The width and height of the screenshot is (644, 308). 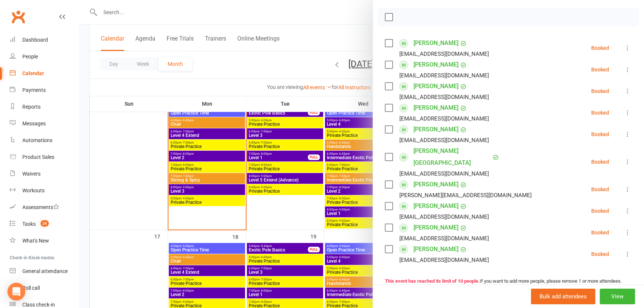 What do you see at coordinates (44, 271) in the screenshot?
I see `a: General attendance kiosk mode` at bounding box center [44, 271].